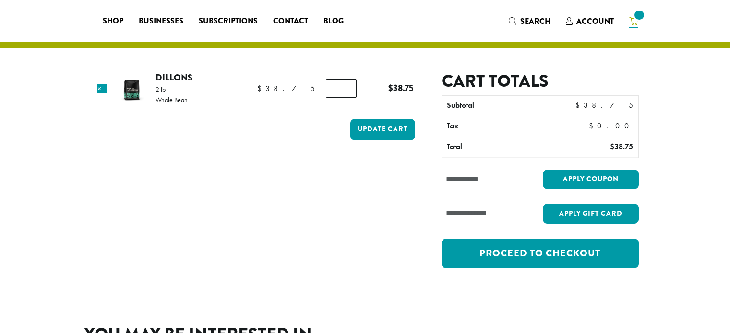 This screenshot has width=730, height=333. I want to click on a: Remove this item, so click(102, 89).